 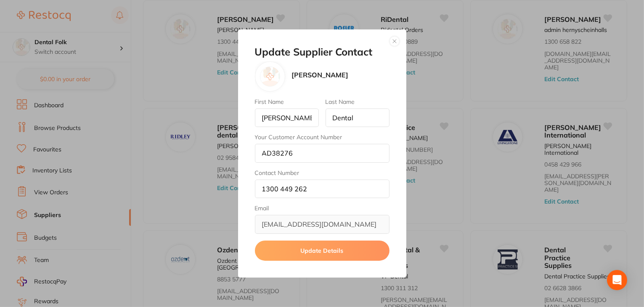 What do you see at coordinates (617, 280) in the screenshot?
I see `div: Open Intercom Messenger` at bounding box center [617, 280].